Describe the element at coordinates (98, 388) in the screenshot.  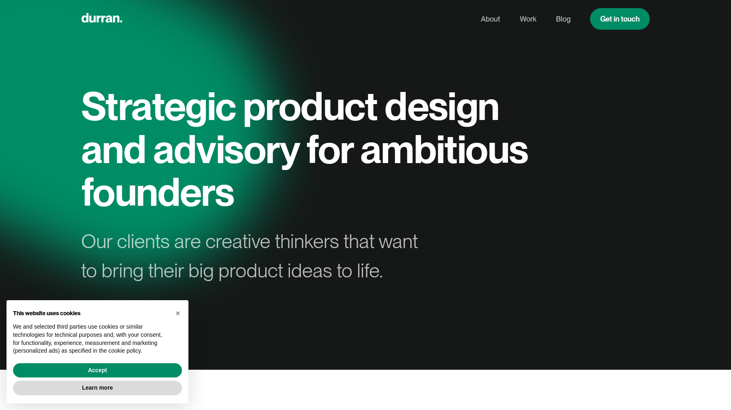
I see `button: Learn more` at that location.